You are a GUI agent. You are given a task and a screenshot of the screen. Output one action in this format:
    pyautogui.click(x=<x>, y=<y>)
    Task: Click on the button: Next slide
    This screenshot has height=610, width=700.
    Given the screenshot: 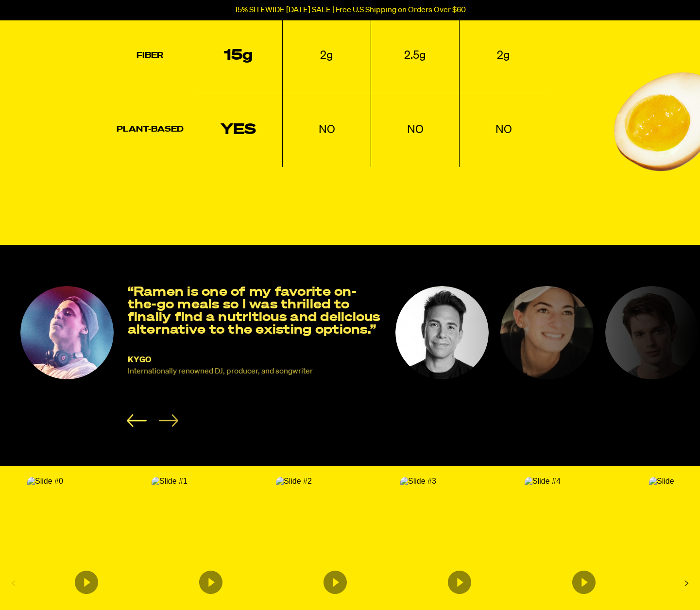 What is the action you would take?
    pyautogui.click(x=168, y=420)
    